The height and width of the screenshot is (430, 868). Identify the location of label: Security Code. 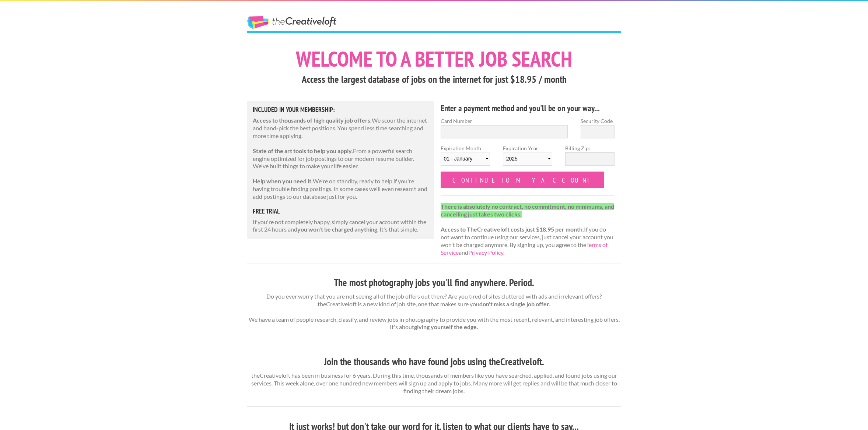
(598, 121).